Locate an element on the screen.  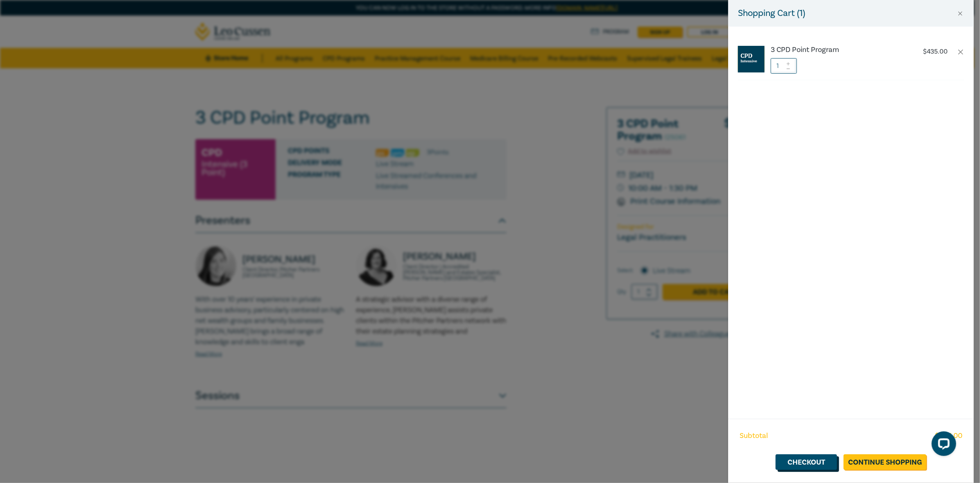
a: Checkout is located at coordinates (806, 462).